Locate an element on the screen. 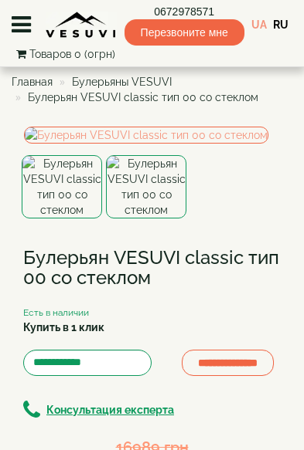  a: 0672978571 is located at coordinates (184, 12).